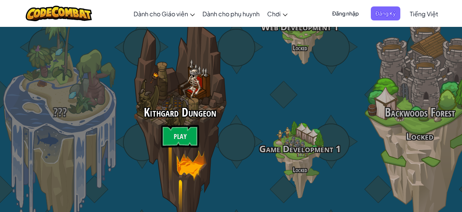  Describe the element at coordinates (277, 14) in the screenshot. I see `a: Chơi` at that location.